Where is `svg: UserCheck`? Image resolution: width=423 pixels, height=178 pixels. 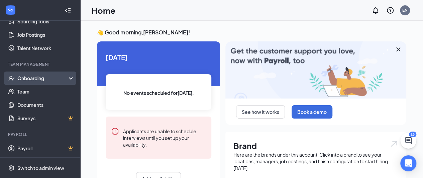 svg: UserCheck is located at coordinates (11, 78).